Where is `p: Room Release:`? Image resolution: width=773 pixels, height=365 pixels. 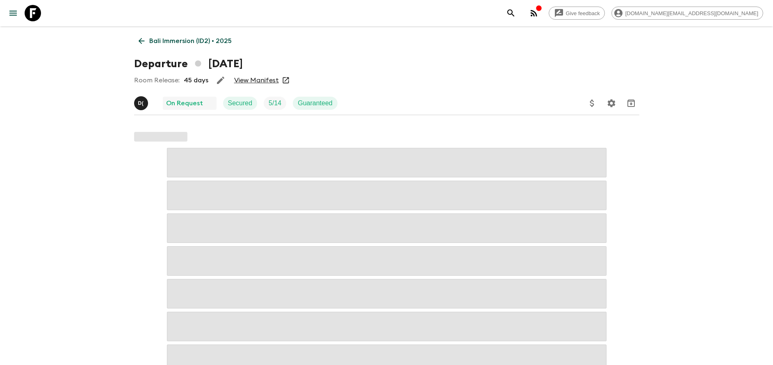
p: Room Release: is located at coordinates (157, 80).